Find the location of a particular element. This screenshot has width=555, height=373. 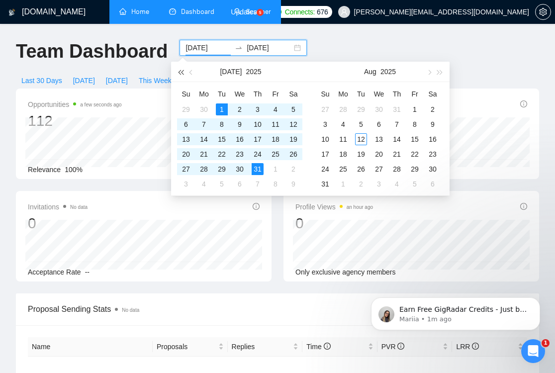

div: 18 is located at coordinates (275, 139).